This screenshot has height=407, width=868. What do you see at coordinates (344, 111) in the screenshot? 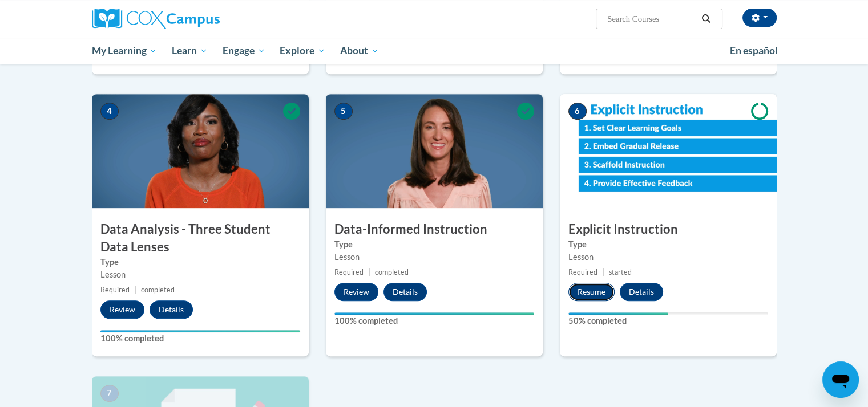
I see `span: 5` at bounding box center [344, 111].